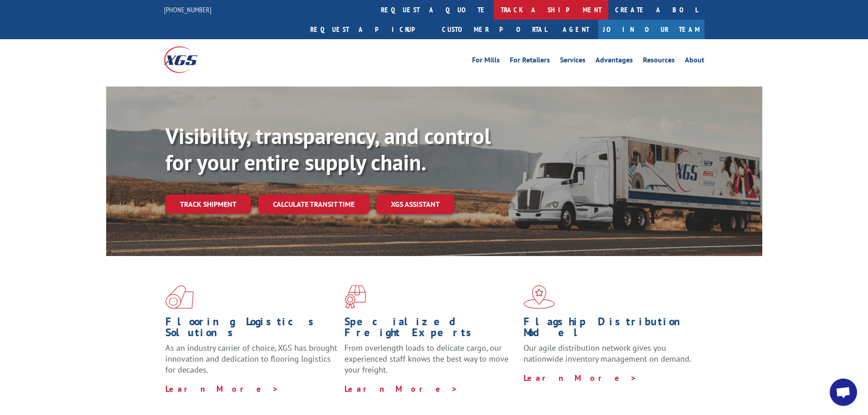 This screenshot has height=415, width=868. Describe the element at coordinates (651, 29) in the screenshot. I see `a: Join Our Team` at that location.